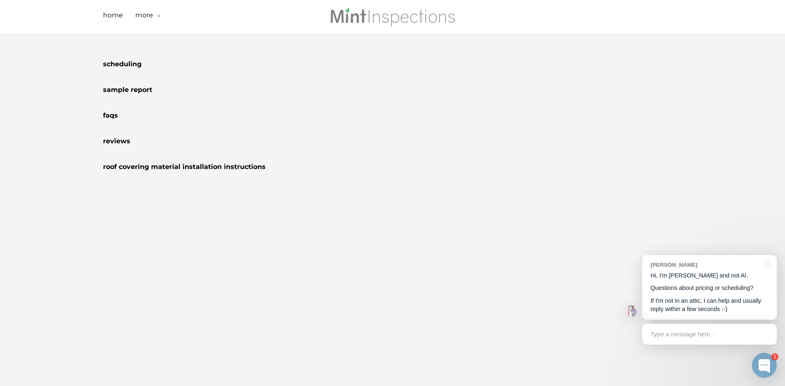  Describe the element at coordinates (774, 356) in the screenshot. I see `div: 1` at that location.